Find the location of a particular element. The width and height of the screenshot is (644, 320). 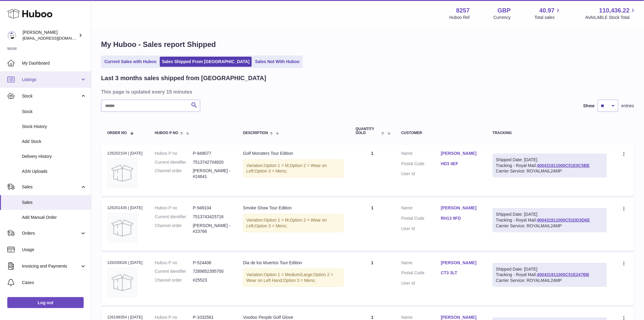

span: Cases is located at coordinates (54, 283).